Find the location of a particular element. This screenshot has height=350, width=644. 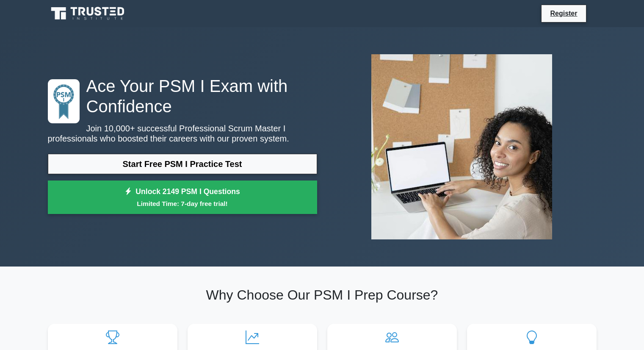

a: Register is located at coordinates (563, 13).